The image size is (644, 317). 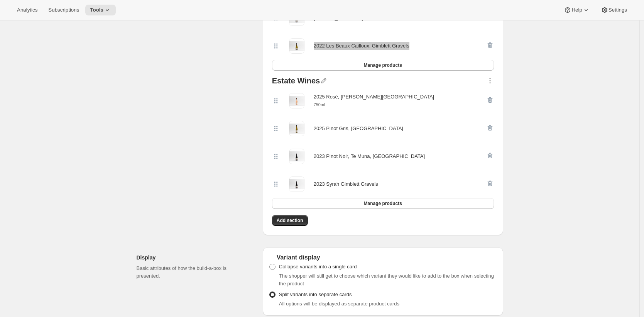 I want to click on button: Tools, so click(x=100, y=10).